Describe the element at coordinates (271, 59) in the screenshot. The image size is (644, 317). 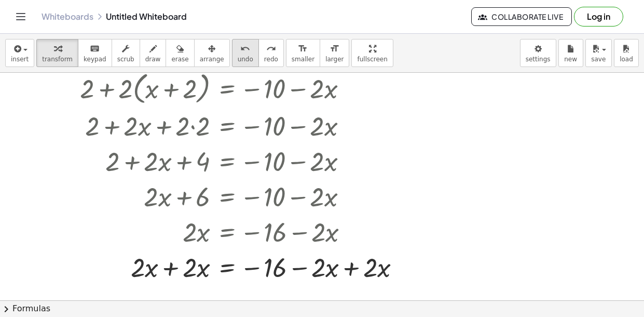
I see `span: redo` at that location.